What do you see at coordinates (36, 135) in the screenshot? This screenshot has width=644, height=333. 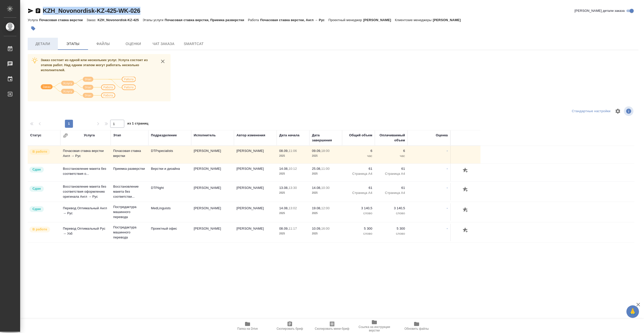 I see `div: Статус` at bounding box center [36, 135].